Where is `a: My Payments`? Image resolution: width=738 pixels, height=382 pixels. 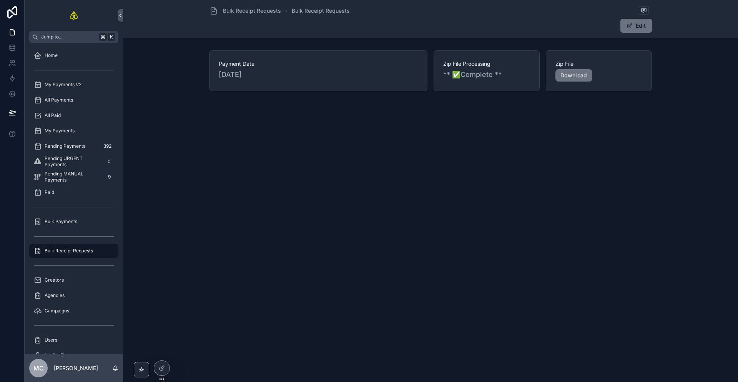 a: My Payments is located at coordinates (74, 131).